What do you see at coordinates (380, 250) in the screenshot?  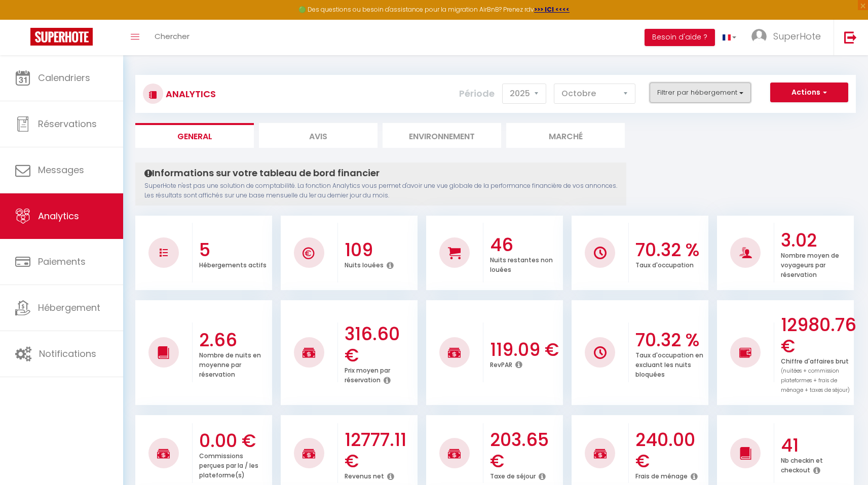 I see `h3: 109` at bounding box center [380, 250].